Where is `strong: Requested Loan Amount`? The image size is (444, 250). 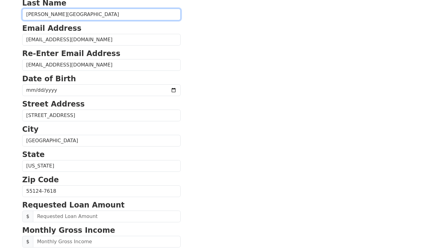
strong: Requested Loan Amount is located at coordinates (73, 205).